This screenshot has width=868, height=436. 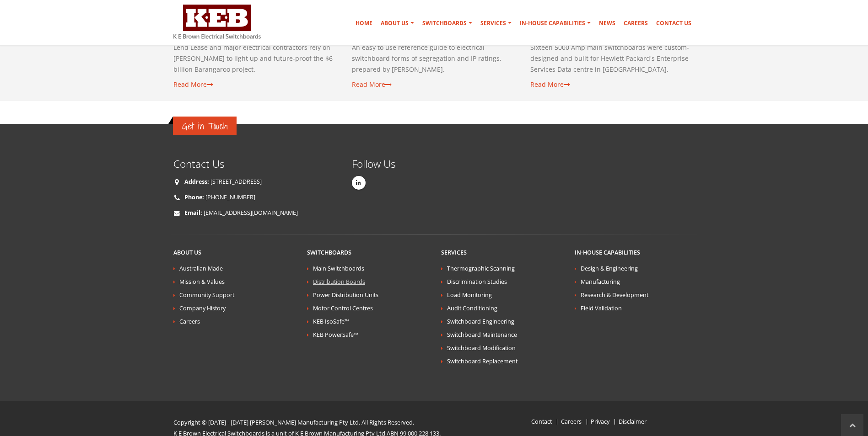 What do you see at coordinates (207, 295) in the screenshot?
I see `a: Community Support` at bounding box center [207, 295].